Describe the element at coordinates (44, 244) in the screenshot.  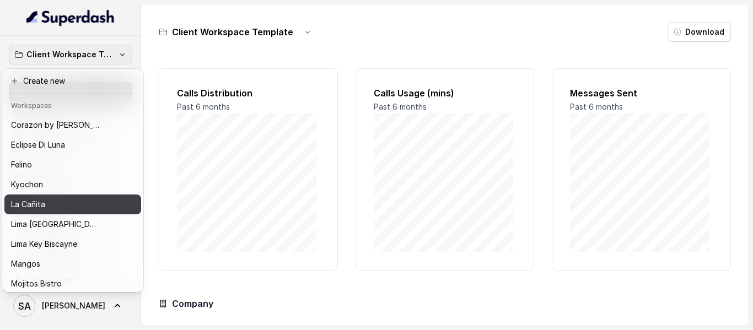
I see `p: Lima Key Biscayne` at that location.